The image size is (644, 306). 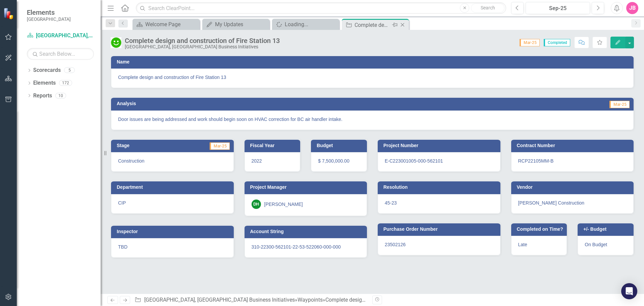 What do you see at coordinates (573, 145) in the screenshot?
I see `h3: Contract Number` at bounding box center [573, 145].